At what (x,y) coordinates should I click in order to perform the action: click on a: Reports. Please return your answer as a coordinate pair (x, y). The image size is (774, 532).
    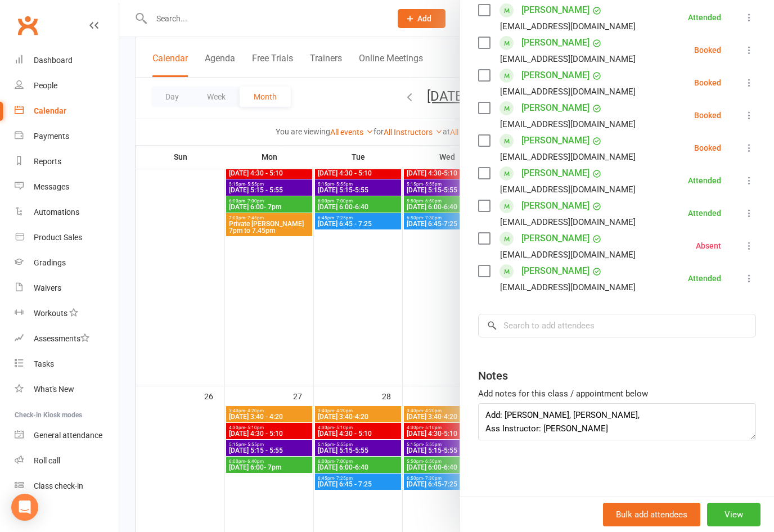
    Looking at the image, I should click on (66, 161).